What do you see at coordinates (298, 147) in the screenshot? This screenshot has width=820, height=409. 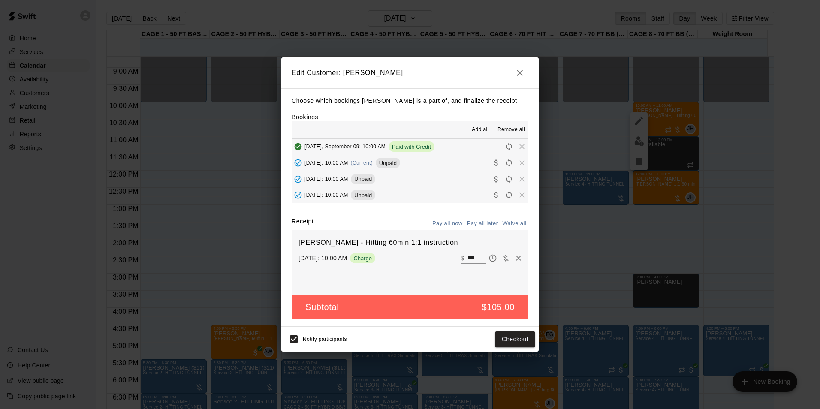 I see `button: Added & Paid` at bounding box center [298, 147].